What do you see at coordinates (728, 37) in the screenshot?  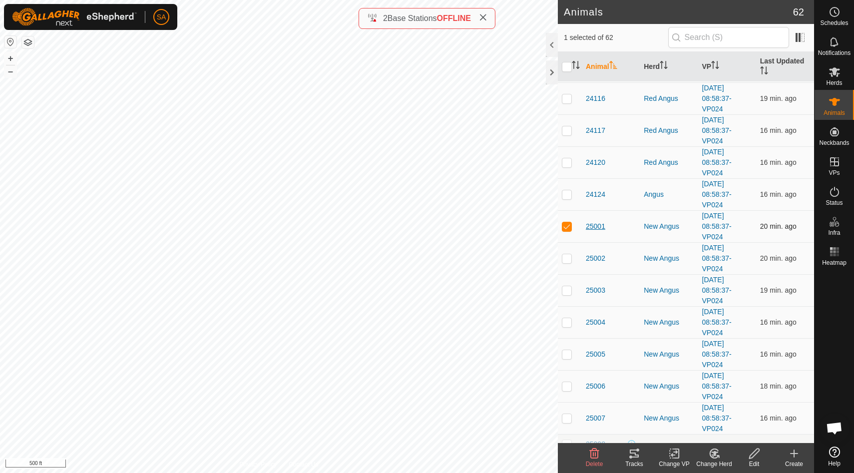 I see `input: Search (S)` at bounding box center [728, 37].